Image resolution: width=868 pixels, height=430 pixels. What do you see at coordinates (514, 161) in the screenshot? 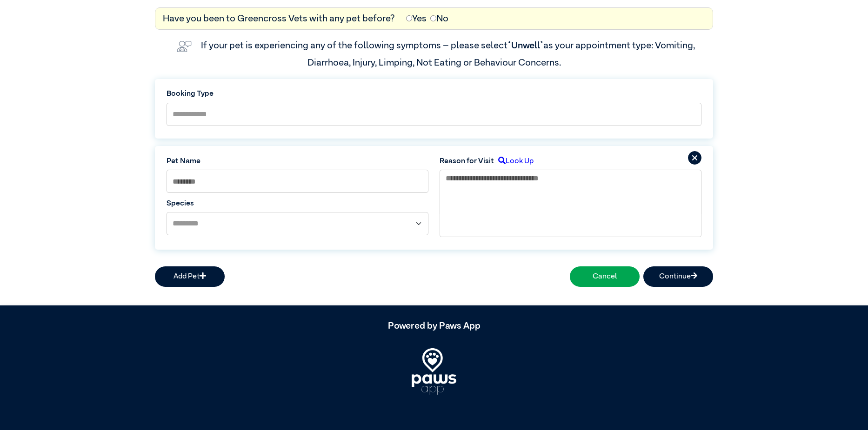
I see `label: Look Up` at bounding box center [514, 161].